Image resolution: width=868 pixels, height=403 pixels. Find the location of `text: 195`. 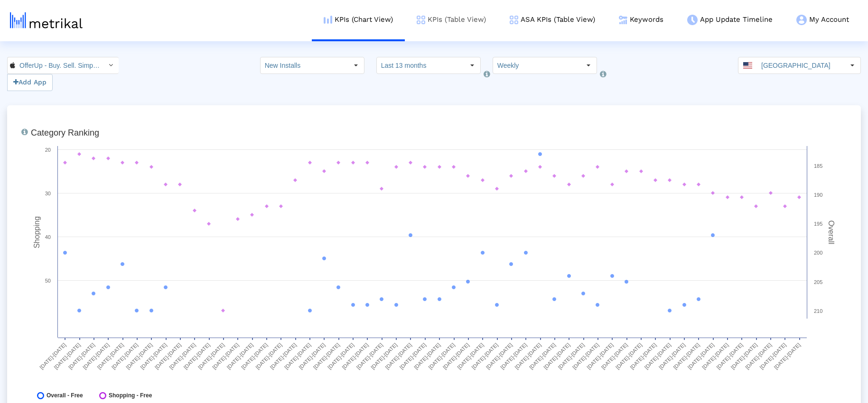

text: 195 is located at coordinates (818, 224).